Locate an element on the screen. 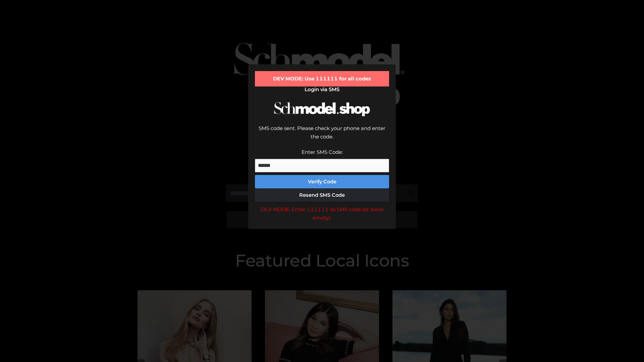 The height and width of the screenshot is (362, 644). h2: Login via SMS is located at coordinates (322, 89).